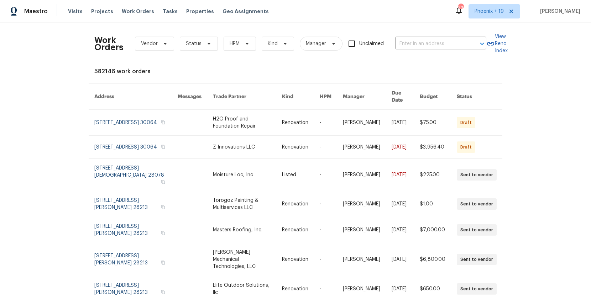  What do you see at coordinates (242, 175) in the screenshot?
I see `td: Moisture Loc, Inc` at bounding box center [242, 175].